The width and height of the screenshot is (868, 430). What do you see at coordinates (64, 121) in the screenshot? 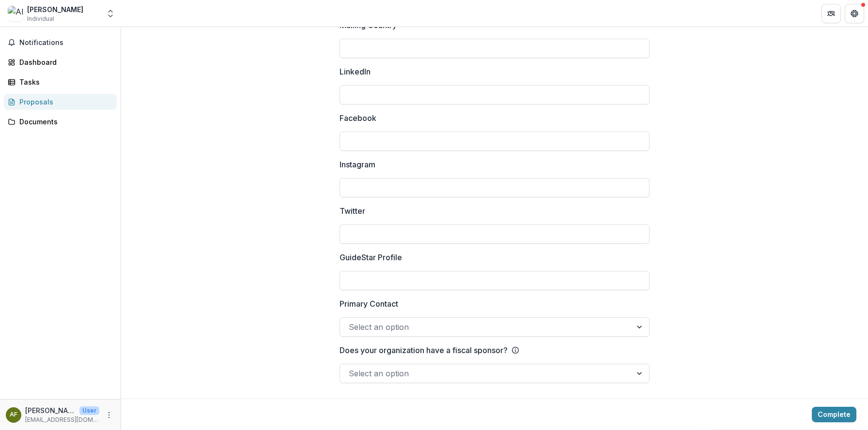
I see `div: Documents` at bounding box center [64, 121].